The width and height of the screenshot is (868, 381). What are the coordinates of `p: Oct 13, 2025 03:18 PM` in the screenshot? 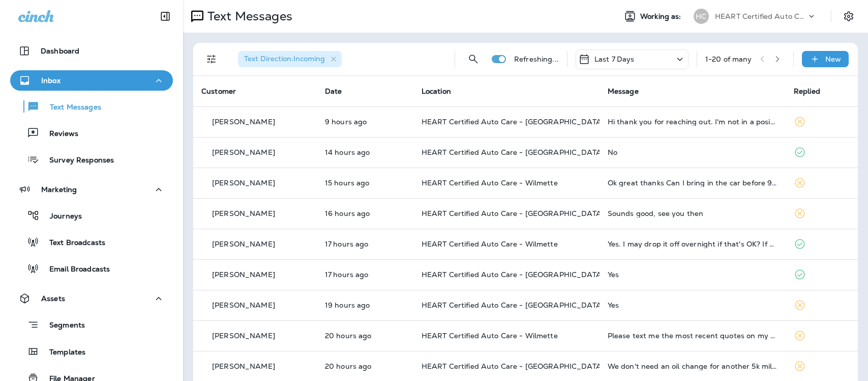 It's located at (365, 274).